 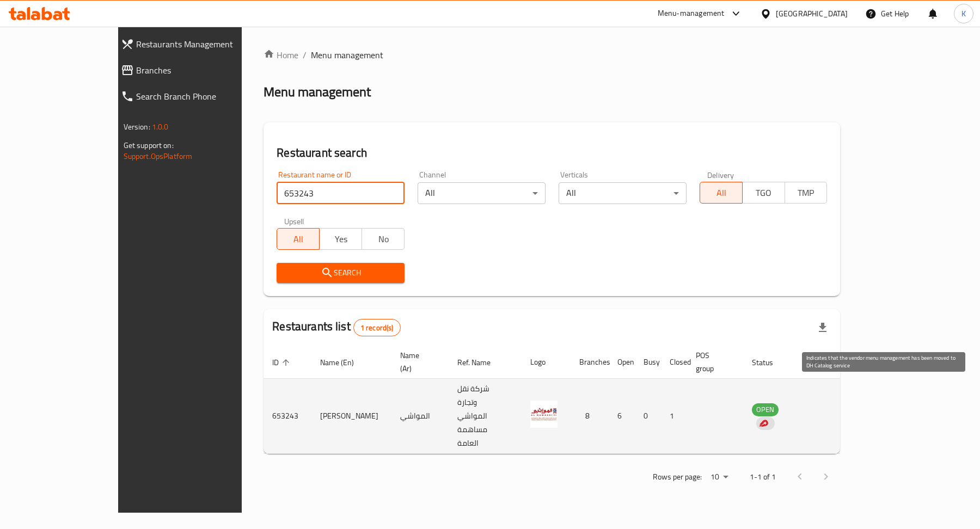 What do you see at coordinates (713, 362) in the screenshot?
I see `span: POS group` at bounding box center [713, 362].